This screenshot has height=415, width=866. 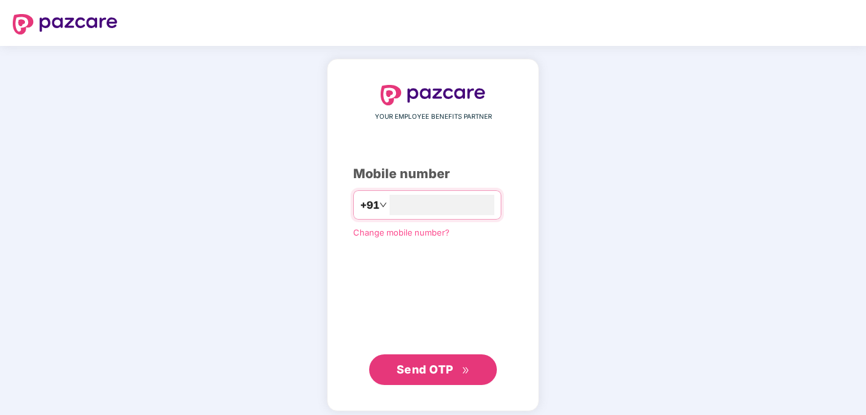 What do you see at coordinates (433, 370) in the screenshot?
I see `button: Send OTPdouble-right` at bounding box center [433, 370].